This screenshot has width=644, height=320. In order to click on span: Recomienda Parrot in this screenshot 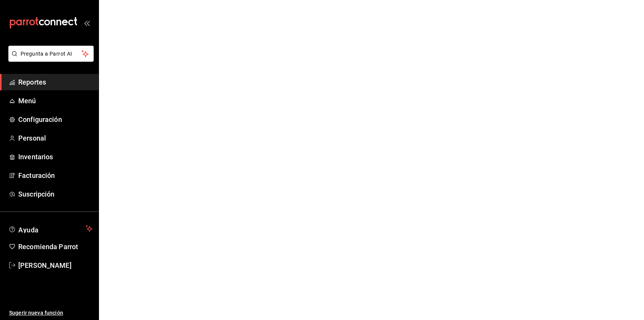, I will do `click(55, 247)`.